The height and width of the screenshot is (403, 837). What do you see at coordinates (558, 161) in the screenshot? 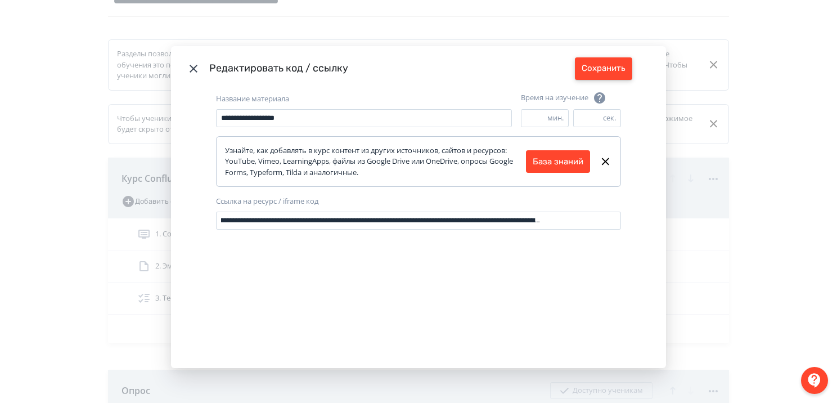
I see `a: База знаний` at bounding box center [558, 161].